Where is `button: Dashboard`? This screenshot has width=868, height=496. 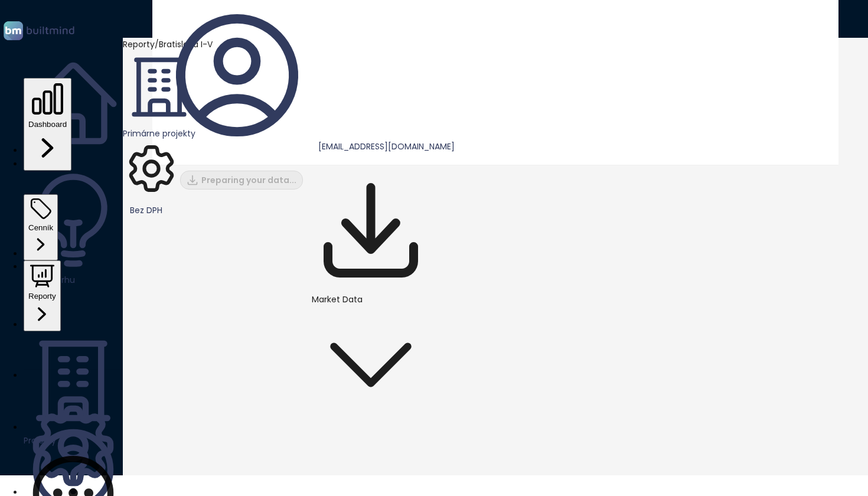
button: Dashboard is located at coordinates (47, 124).